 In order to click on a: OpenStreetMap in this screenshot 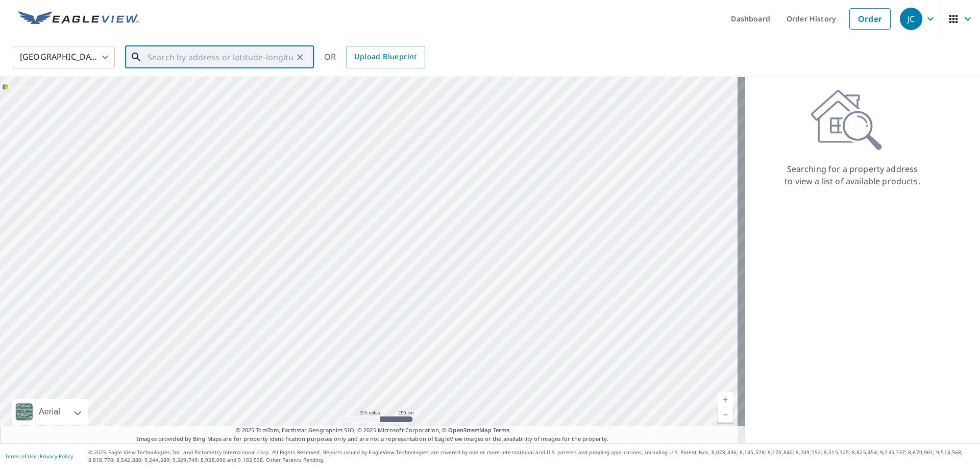, I will do `click(469, 429)`.